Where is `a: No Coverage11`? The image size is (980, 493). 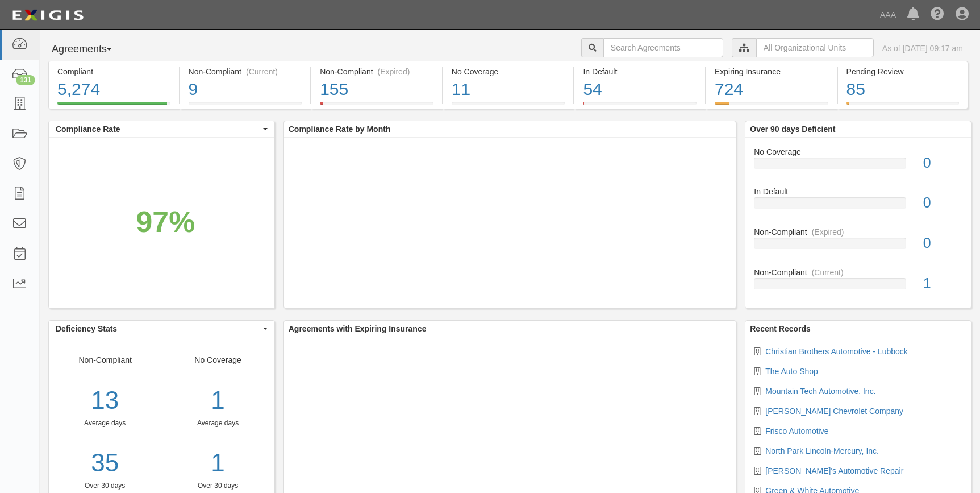 a: No Coverage11 is located at coordinates (509, 106).